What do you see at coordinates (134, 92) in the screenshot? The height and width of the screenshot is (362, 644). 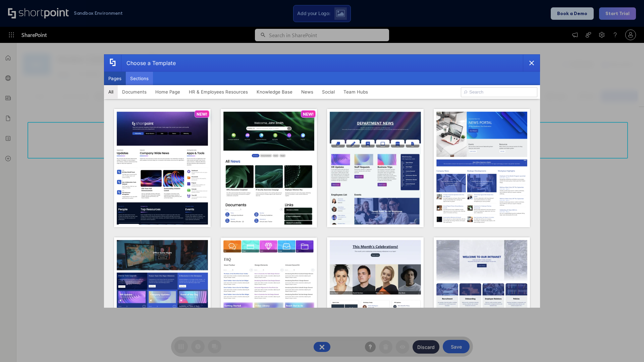 I see `button: Documents` at bounding box center [134, 92].